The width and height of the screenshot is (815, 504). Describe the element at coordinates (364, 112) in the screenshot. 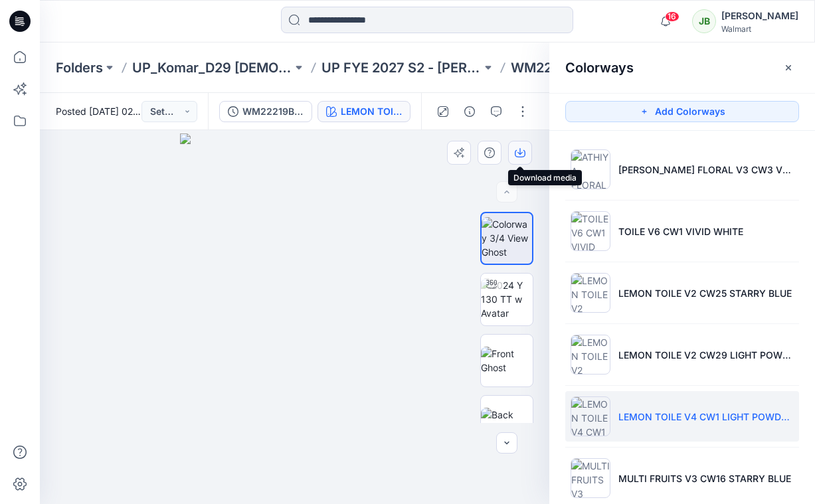

I see `button: LEMON TOILE V4 CW1 LIGHT POWDER PUFF BLUE` at that location.